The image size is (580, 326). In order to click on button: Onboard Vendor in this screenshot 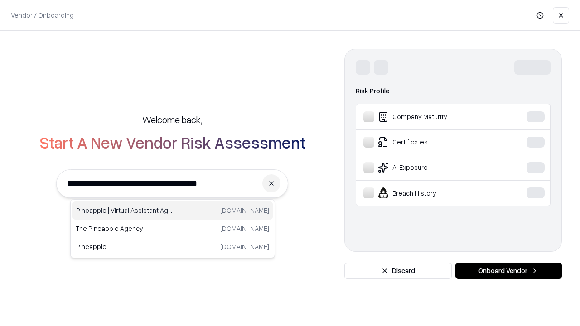, I will do `click(508, 271)`.